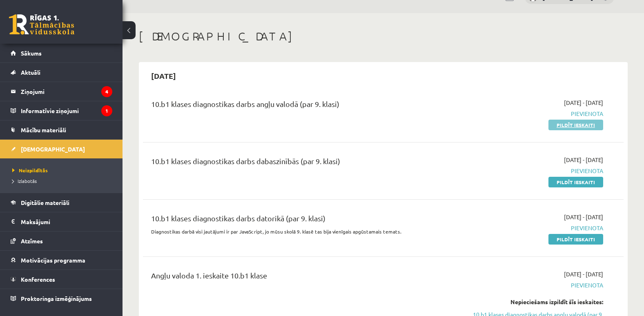 Image resolution: width=644 pixels, height=316 pixels. I want to click on a: Sākums, so click(61, 53).